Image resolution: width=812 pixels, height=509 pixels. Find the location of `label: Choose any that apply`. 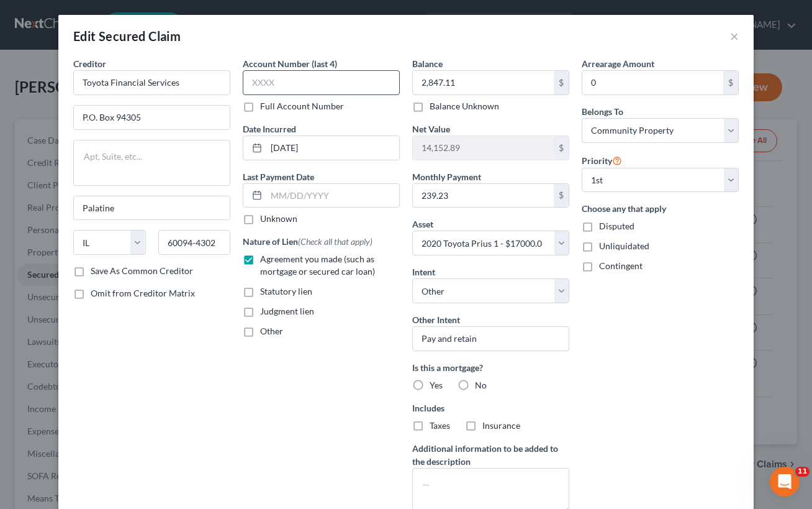

label: Choose any that apply is located at coordinates (660, 208).